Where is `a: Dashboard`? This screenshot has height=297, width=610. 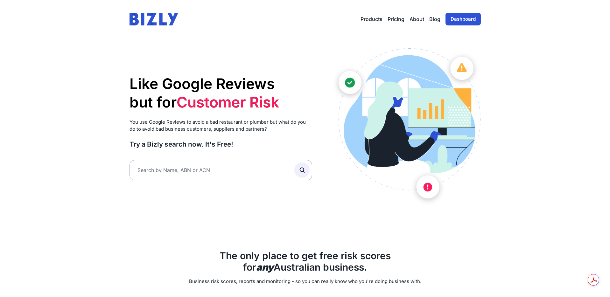
a: Dashboard is located at coordinates (463, 19).